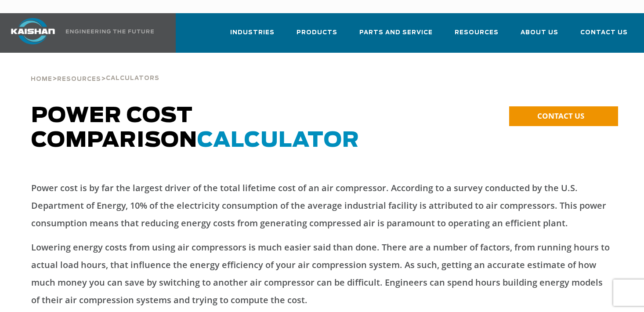  Describe the element at coordinates (540, 32) in the screenshot. I see `span: About Us` at that location.